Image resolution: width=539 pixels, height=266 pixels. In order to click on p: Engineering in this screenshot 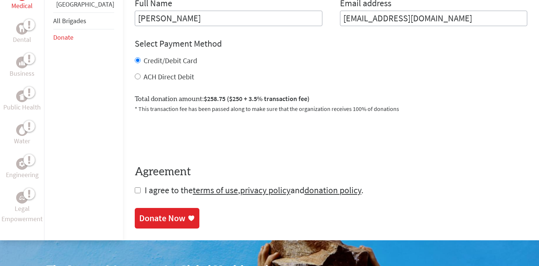, I will do `click(22, 175)`.